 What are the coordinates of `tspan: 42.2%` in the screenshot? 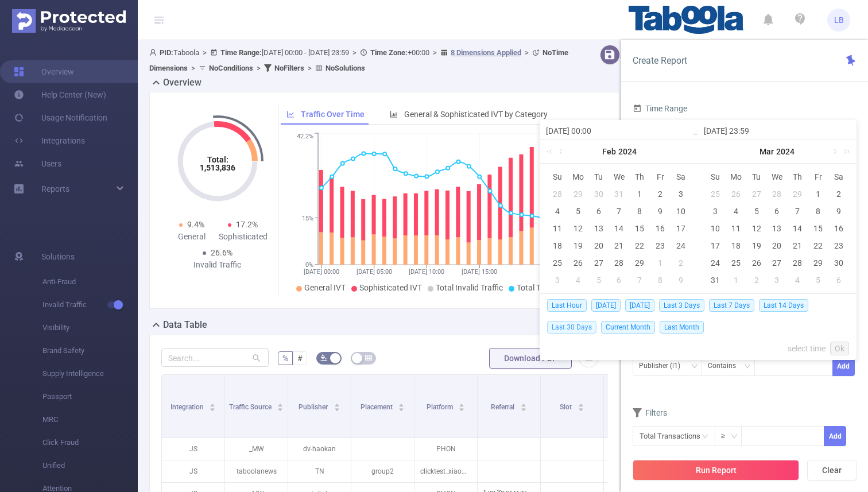 It's located at (305, 137).